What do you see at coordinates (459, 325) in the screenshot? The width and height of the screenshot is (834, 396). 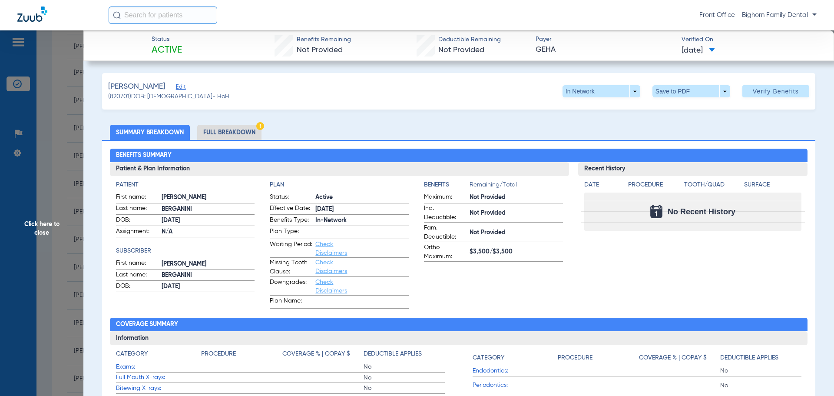 I see `h2: Coverage Summary` at bounding box center [459, 325].